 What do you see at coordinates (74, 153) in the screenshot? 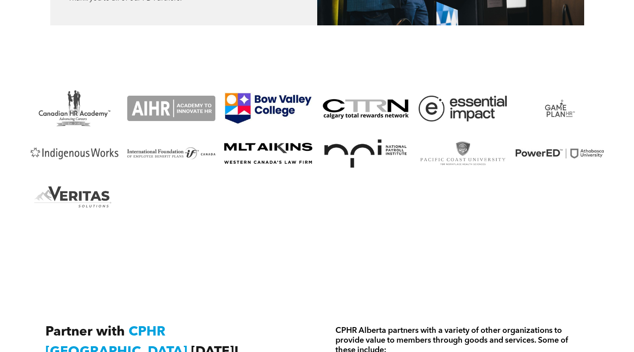
I see `a: A logo for indigenous works with a star on it` at bounding box center [74, 153].